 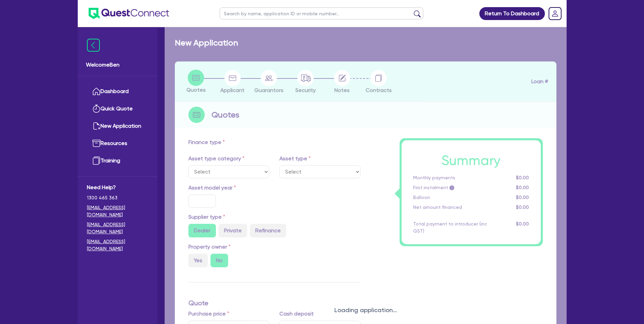 I want to click on a: New Application, so click(x=117, y=126).